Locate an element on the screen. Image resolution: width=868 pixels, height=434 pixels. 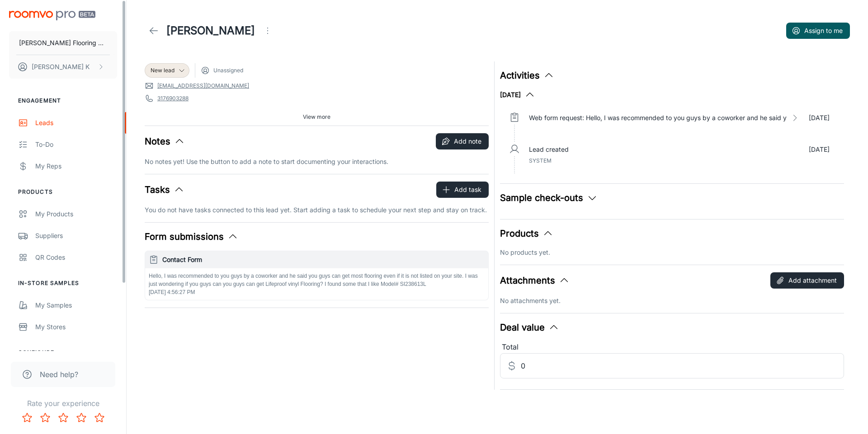
span: View more is located at coordinates (316, 117).